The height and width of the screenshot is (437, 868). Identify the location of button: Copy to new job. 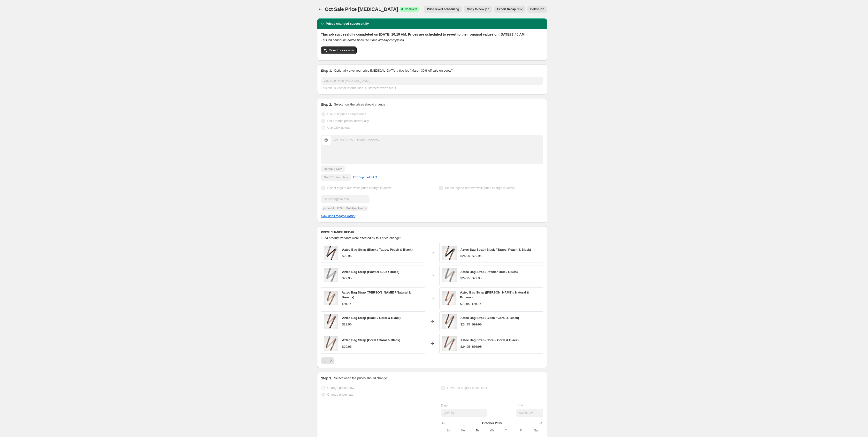
(478, 9).